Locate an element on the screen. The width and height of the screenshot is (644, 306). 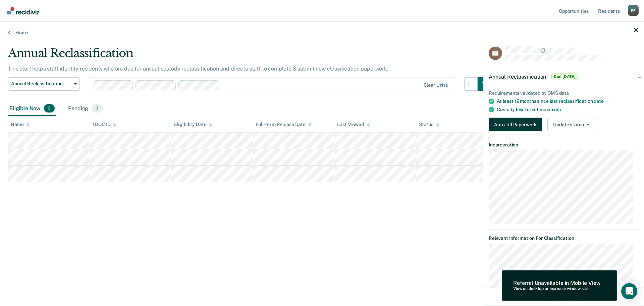
div: TDOC ID is located at coordinates (104, 124).